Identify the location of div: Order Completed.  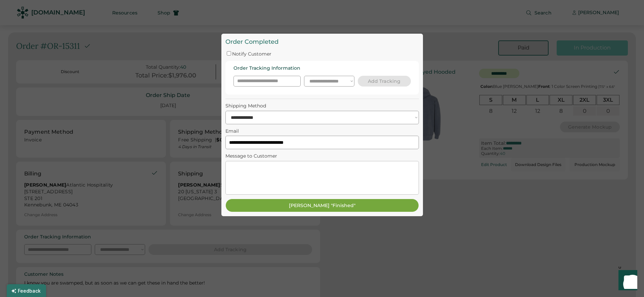
(322, 42).